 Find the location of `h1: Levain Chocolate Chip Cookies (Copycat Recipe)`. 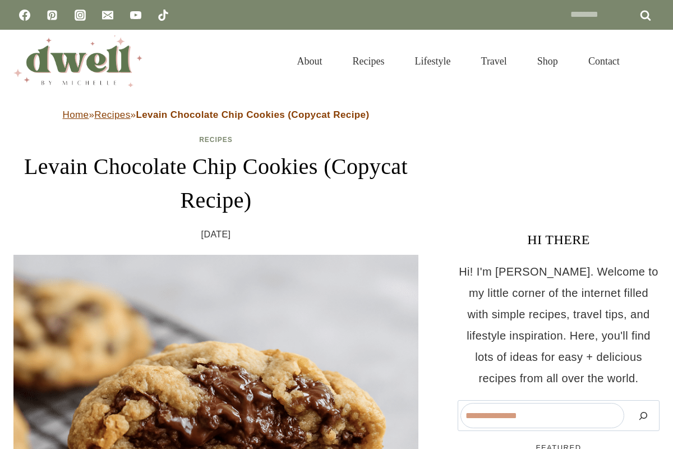

h1: Levain Chocolate Chip Cookies (Copycat Recipe) is located at coordinates (216, 183).